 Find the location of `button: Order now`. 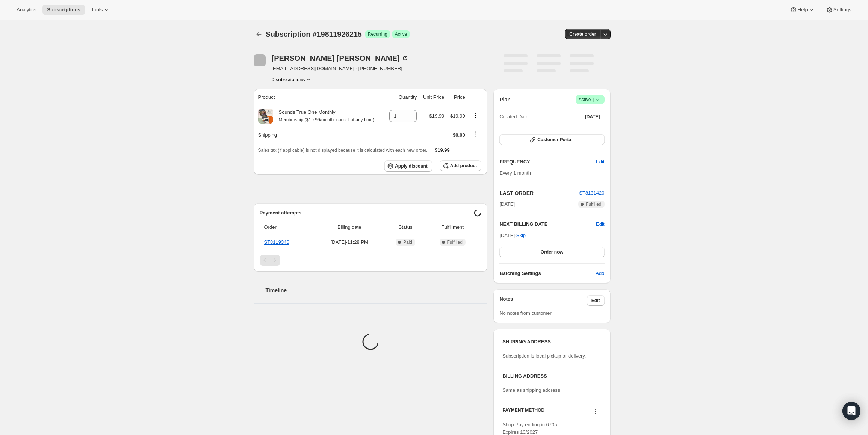

button: Order now is located at coordinates (552, 252).